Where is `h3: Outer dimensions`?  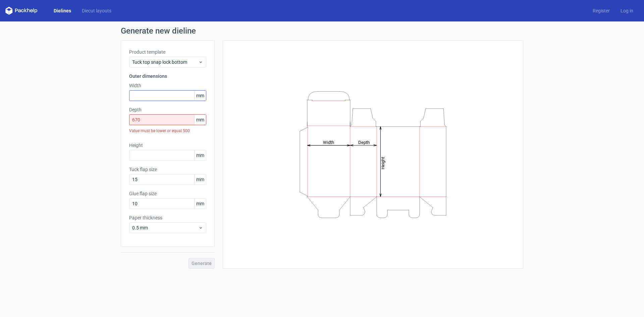
h3: Outer dimensions is located at coordinates (168, 76).